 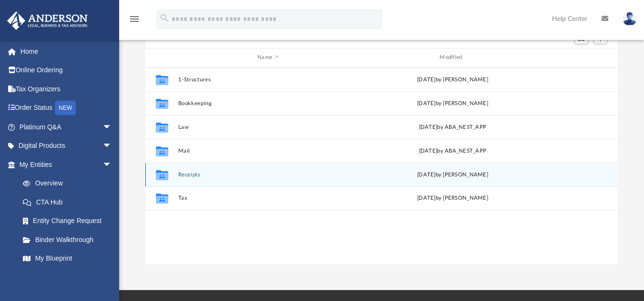 I want to click on button: Mail, so click(x=269, y=150).